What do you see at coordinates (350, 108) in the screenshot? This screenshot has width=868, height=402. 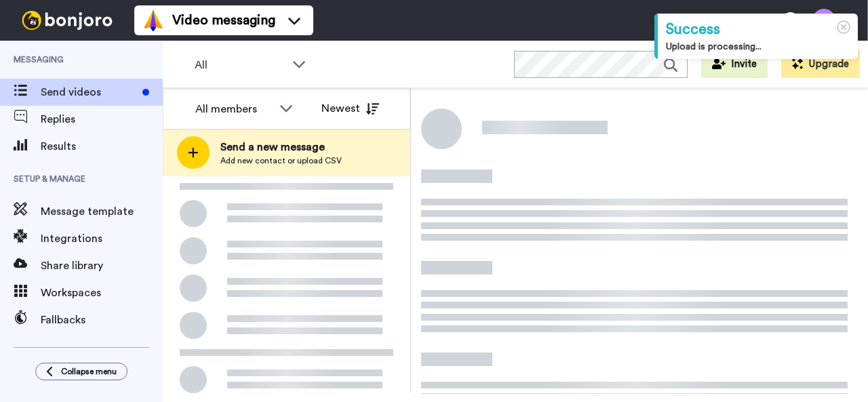 I see `button: Newest` at bounding box center [350, 108].